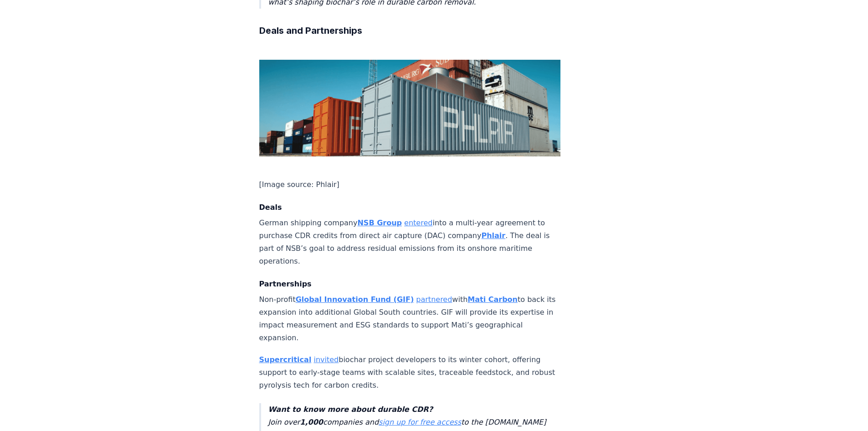  What do you see at coordinates (379, 223) in the screenshot?
I see `strong: NSB Group` at bounding box center [379, 223].